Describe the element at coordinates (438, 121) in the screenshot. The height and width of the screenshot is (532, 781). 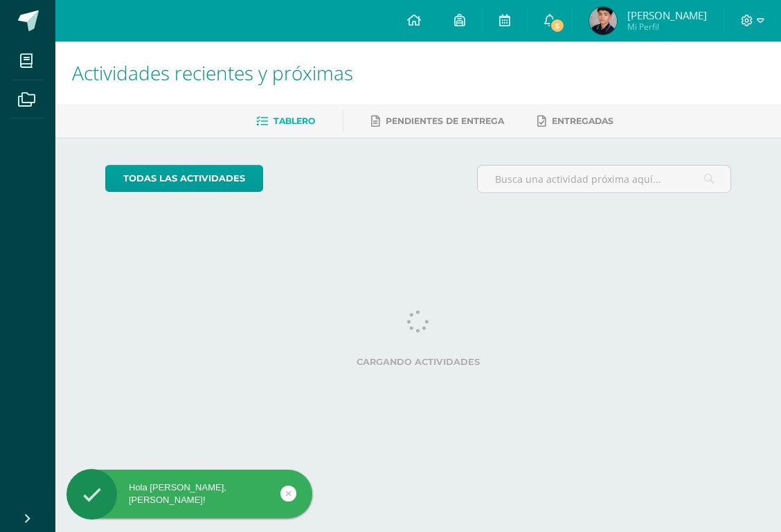
I see `a: Pendientes de entrega` at that location.